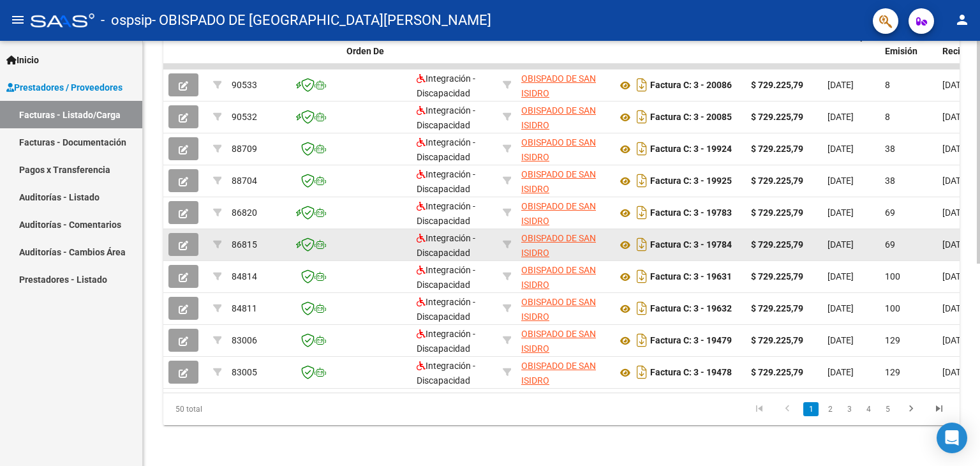  What do you see at coordinates (691, 181) in the screenshot?
I see `strong: Factura C: 3 - 19925` at bounding box center [691, 181].